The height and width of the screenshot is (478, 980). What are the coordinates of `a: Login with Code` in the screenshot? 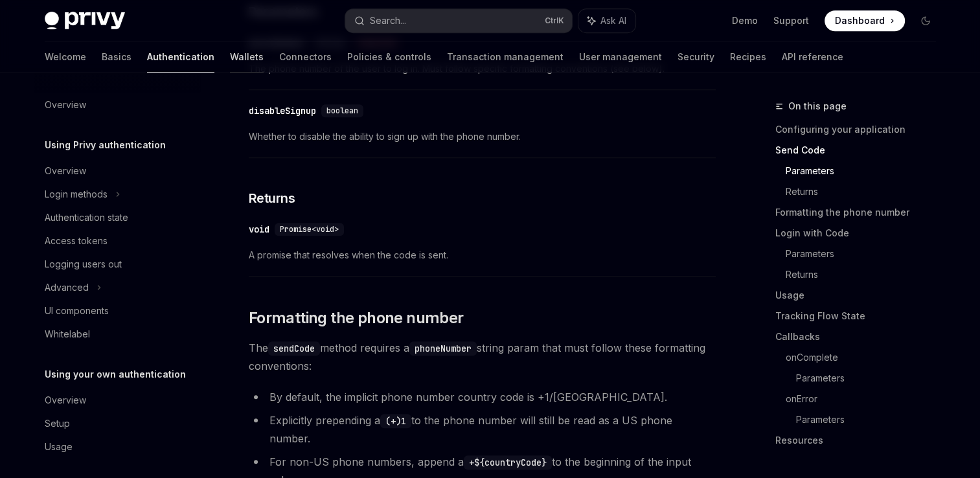 It's located at (861, 233).